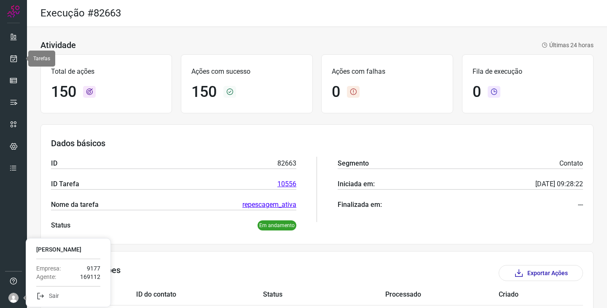  I want to click on label: Agente:, so click(46, 277).